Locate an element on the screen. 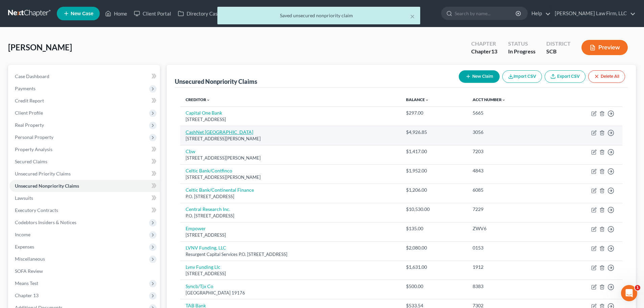  div: $1,631.00 is located at coordinates (434, 267).